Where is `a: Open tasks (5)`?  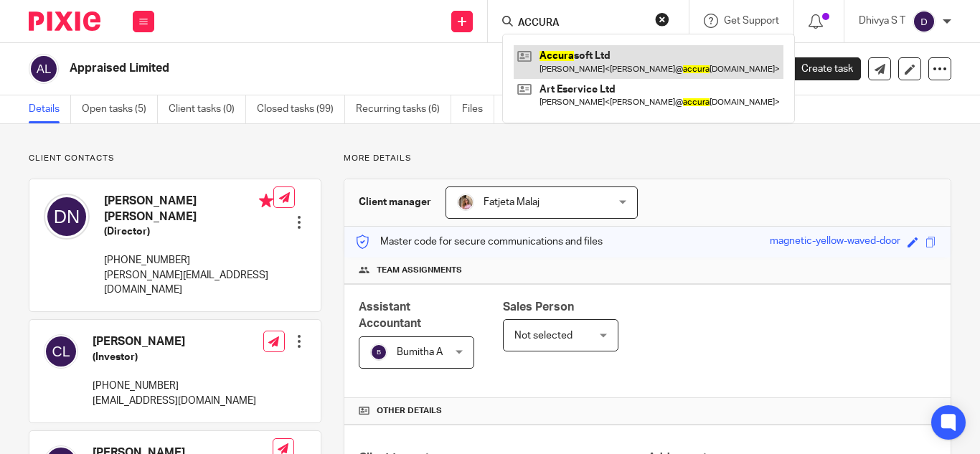
a: Open tasks (5) is located at coordinates (120, 109).